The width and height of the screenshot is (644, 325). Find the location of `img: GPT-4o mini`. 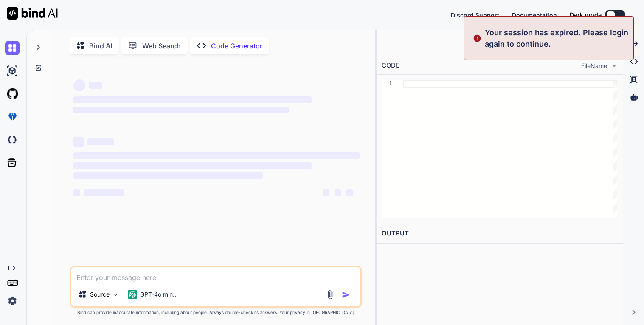

img: GPT-4o mini is located at coordinates (132, 295).